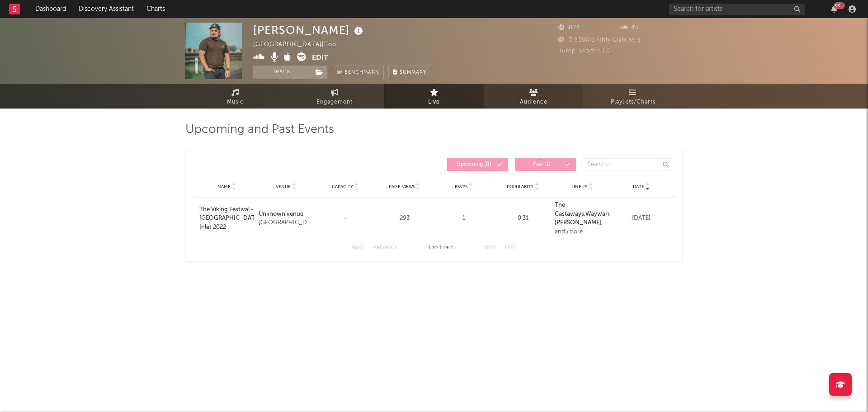 The width and height of the screenshot is (868, 412). What do you see at coordinates (361, 73) in the screenshot?
I see `span: Benchmark` at bounding box center [361, 73].